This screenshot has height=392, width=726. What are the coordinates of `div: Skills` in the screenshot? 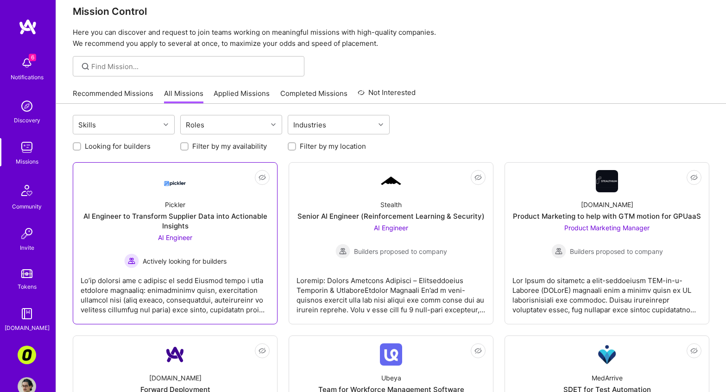 It's located at (87, 125).